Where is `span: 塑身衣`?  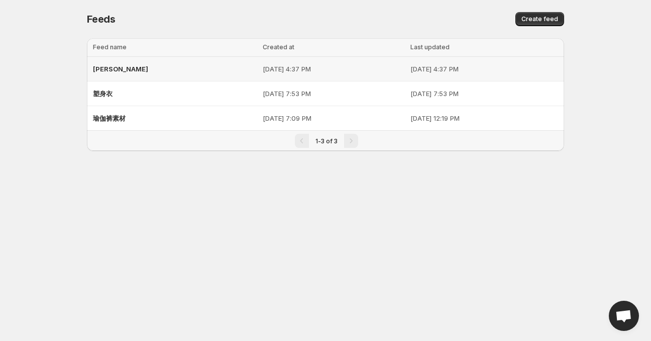 span: 塑身衣 is located at coordinates (103, 93).